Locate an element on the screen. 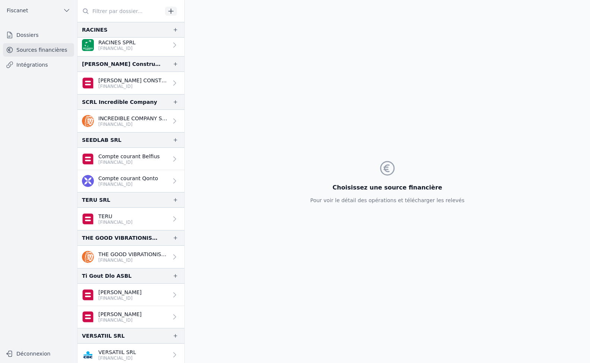 The image size is (590, 363). h3: Choisissez une source financière is located at coordinates (387, 188).